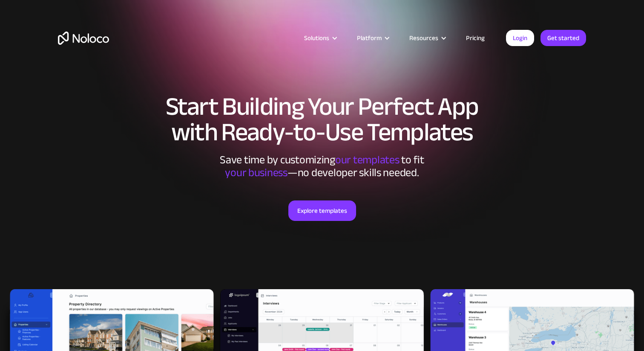 This screenshot has height=351, width=644. I want to click on h1: Start Building Your Perfect App with Ready-to-Use Templates, so click(322, 119).